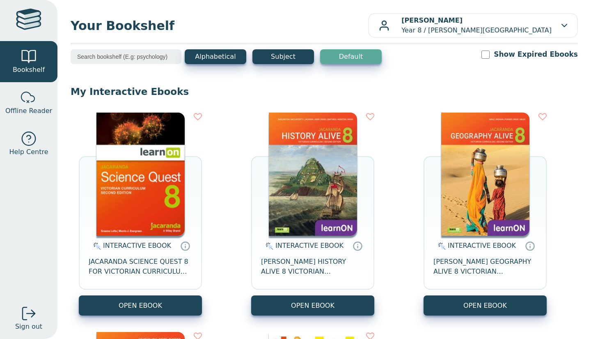 This screenshot has width=591, height=339. Describe the element at coordinates (216, 57) in the screenshot. I see `button: Alphabetical` at that location.